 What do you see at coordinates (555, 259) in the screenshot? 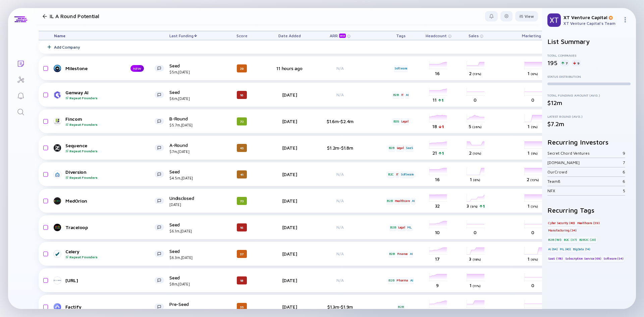
I see `div: SaaS (118)` at bounding box center [555, 259].